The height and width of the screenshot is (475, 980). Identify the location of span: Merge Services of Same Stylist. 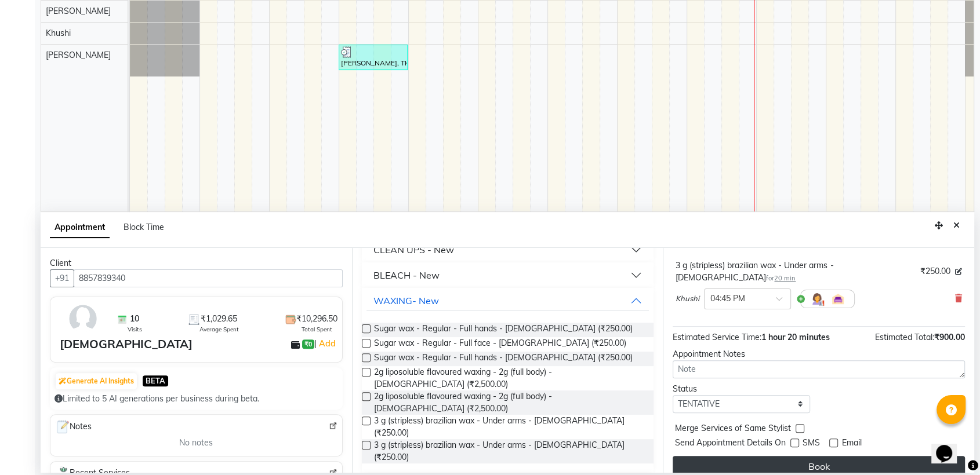
(733, 429).